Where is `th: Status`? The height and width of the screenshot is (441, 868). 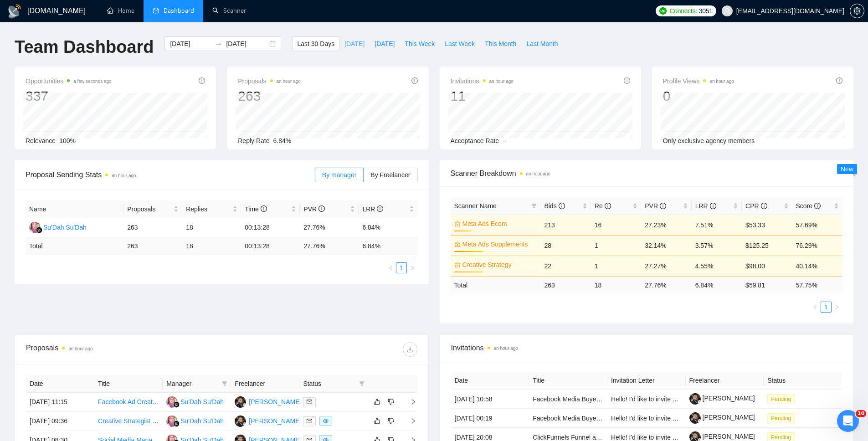 th: Status is located at coordinates (803, 380).